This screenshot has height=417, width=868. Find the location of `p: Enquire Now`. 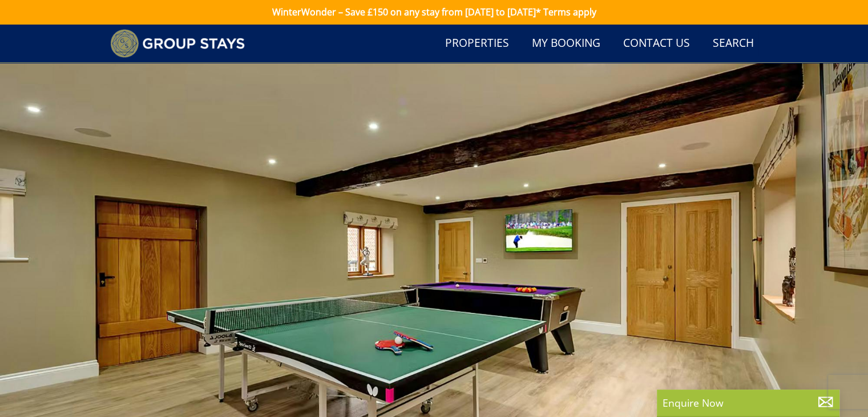

p: Enquire Now is located at coordinates (748, 402).